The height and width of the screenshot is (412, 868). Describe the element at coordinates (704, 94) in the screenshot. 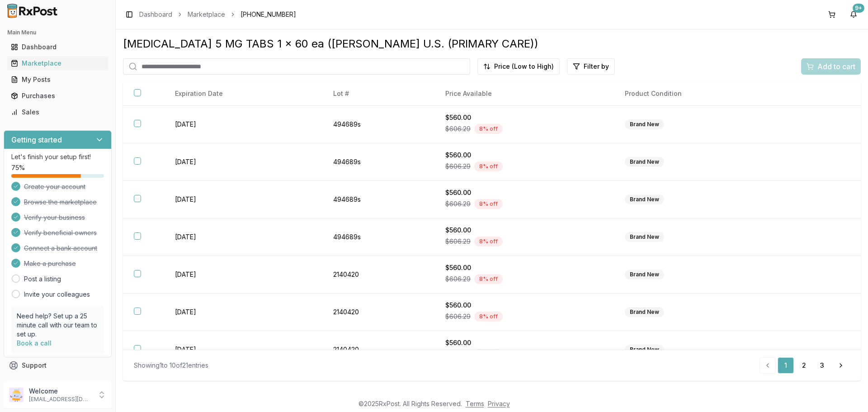

I see `th: Product Condition` at that location.